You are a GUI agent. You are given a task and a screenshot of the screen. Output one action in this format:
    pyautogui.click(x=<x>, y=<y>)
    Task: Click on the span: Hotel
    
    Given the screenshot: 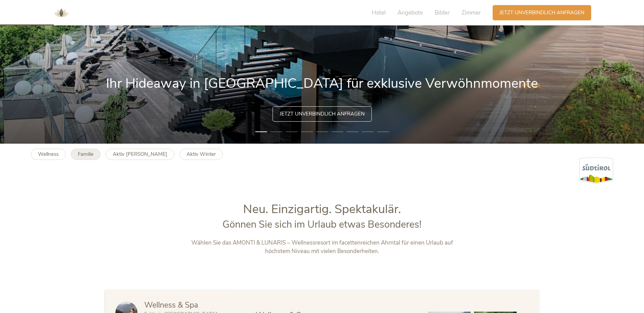 What is the action you would take?
    pyautogui.click(x=379, y=13)
    